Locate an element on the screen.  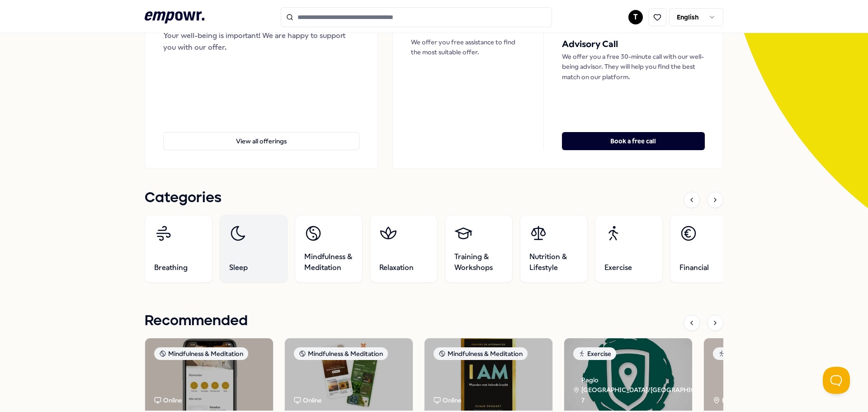
a: View all offerings is located at coordinates (261, 134).